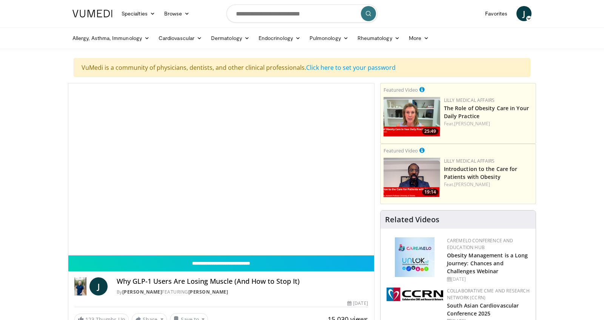  I want to click on a: 25:49, so click(412, 117).